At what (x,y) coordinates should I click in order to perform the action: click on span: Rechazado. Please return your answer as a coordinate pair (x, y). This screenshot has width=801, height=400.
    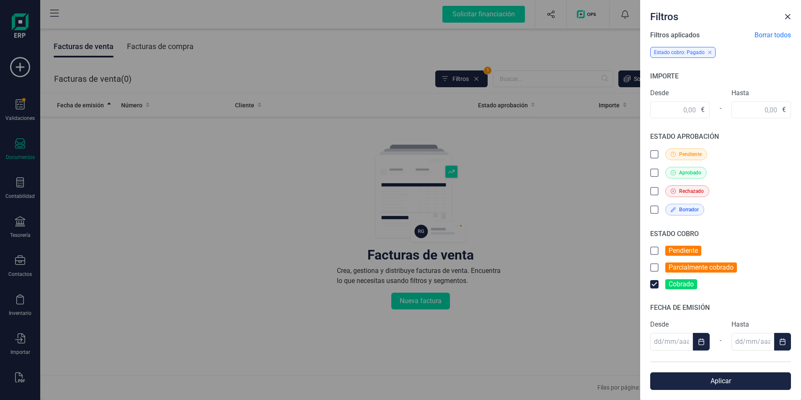
    Looking at the image, I should click on (691, 191).